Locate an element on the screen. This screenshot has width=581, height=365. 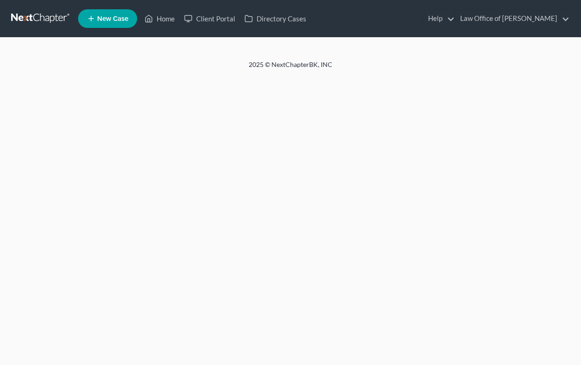
a: Client Portal is located at coordinates (210, 19).